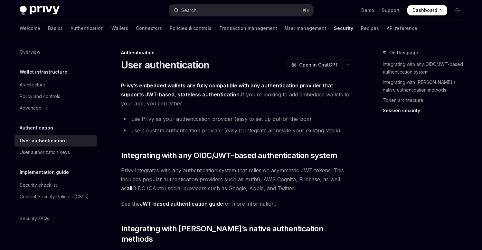  I want to click on a: Architecture, so click(56, 85).